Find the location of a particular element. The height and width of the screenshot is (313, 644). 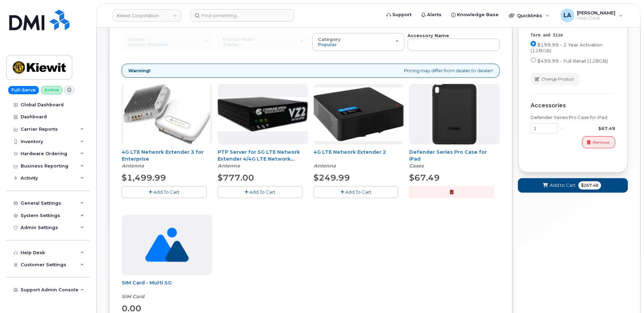

a: PTP Server for 5G LTE Network Extender 4/4G LTE Network Extender 3 is located at coordinates (259, 159).